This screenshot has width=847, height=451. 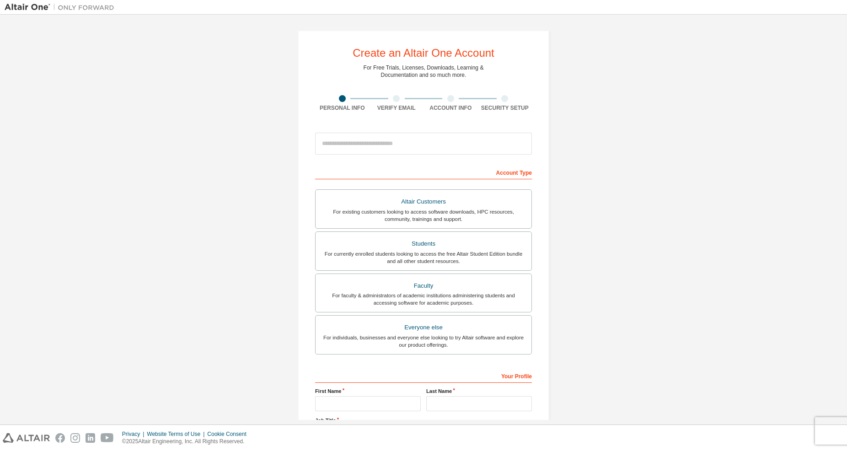 What do you see at coordinates (107, 438) in the screenshot?
I see `img: youtube.svg` at bounding box center [107, 438].